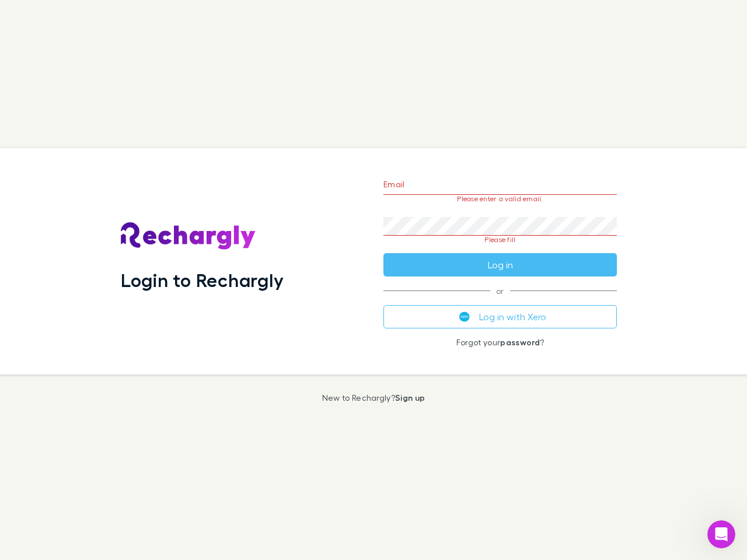 The height and width of the screenshot is (560, 747). Describe the element at coordinates (500, 317) in the screenshot. I see `button: Log in with Xero` at that location.